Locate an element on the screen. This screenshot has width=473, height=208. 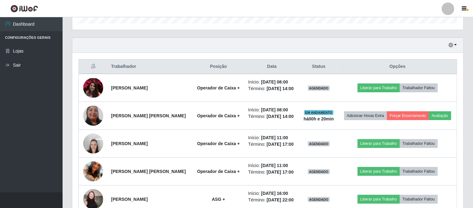
img: 1701346720849.jpeg is located at coordinates (93, 115).